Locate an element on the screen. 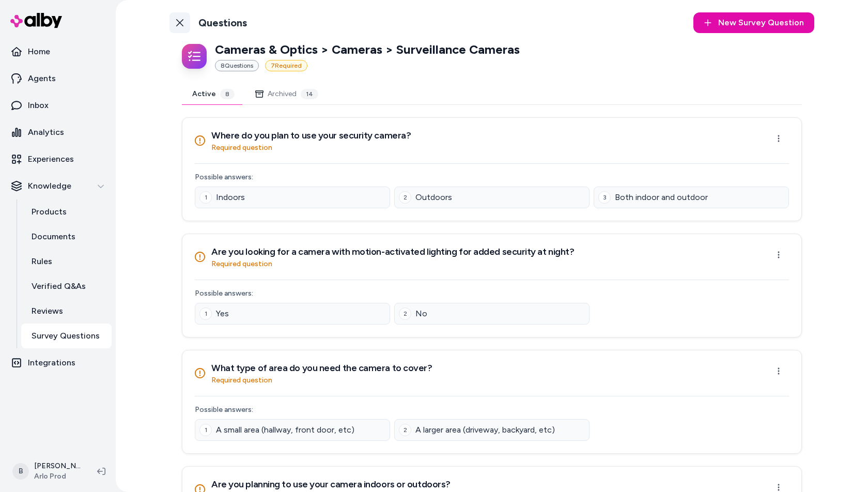 The image size is (868, 492). p: Analytics is located at coordinates (46, 132).